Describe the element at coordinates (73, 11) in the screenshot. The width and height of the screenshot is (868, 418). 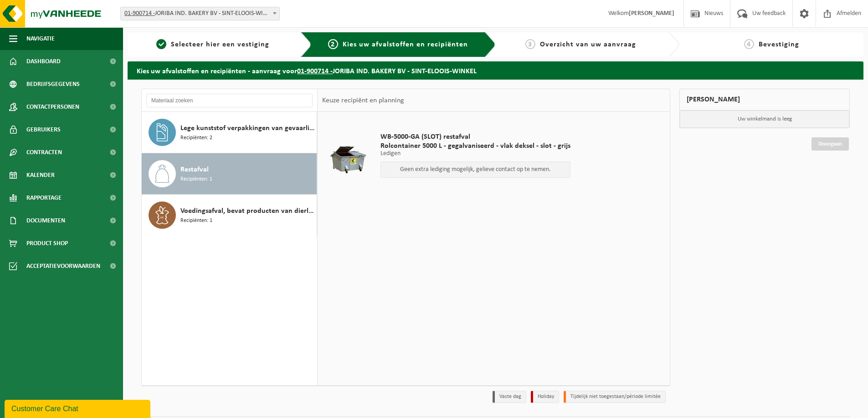
I see `div: Customer Care Chat` at that location.